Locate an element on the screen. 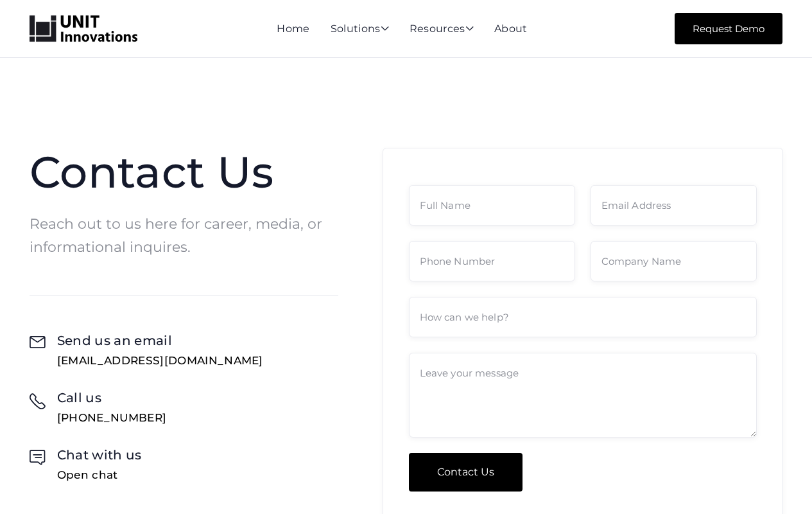  div: Open chat is located at coordinates (100, 475).